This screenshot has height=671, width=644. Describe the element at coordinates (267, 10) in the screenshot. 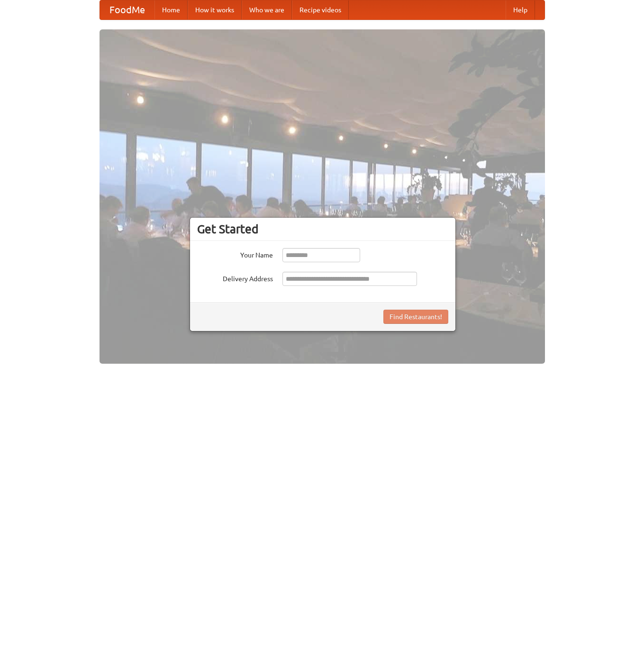

I see `a: Who we are` at that location.